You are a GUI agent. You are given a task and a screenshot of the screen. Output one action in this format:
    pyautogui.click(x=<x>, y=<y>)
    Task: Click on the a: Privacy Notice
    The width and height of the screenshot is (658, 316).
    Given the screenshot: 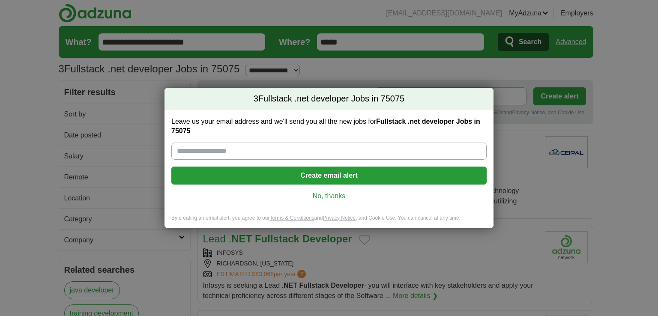 What is the action you would take?
    pyautogui.click(x=339, y=218)
    